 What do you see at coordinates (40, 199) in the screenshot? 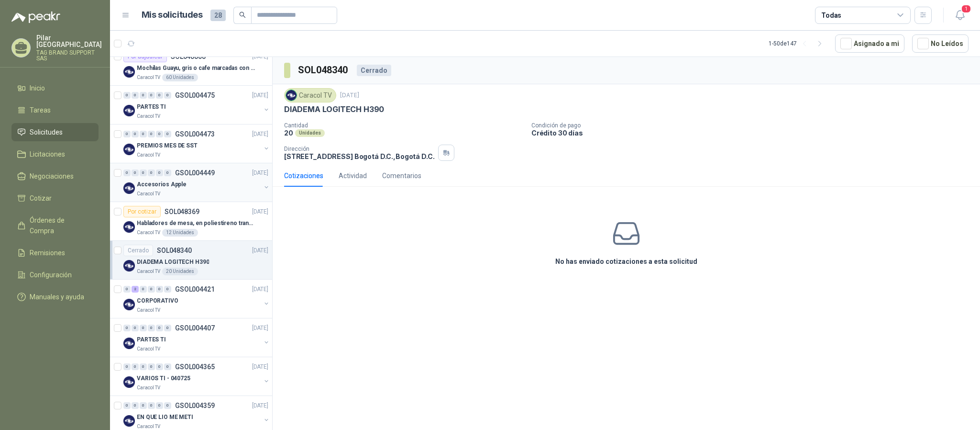
I see `span: Cotizar` at bounding box center [40, 199].